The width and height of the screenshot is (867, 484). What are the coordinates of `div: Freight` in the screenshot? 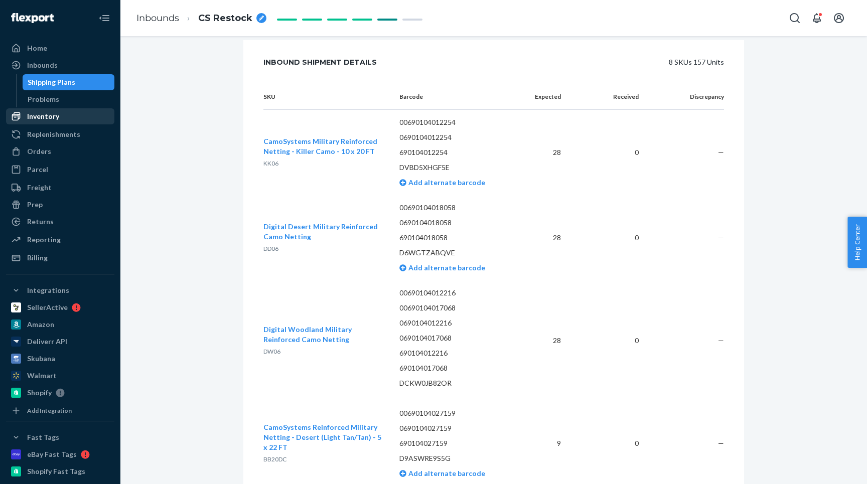 It's located at (39, 188).